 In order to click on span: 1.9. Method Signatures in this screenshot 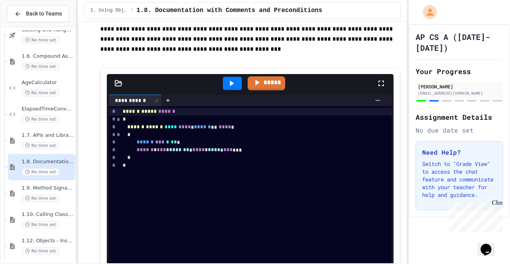, I will do `click(48, 188)`.